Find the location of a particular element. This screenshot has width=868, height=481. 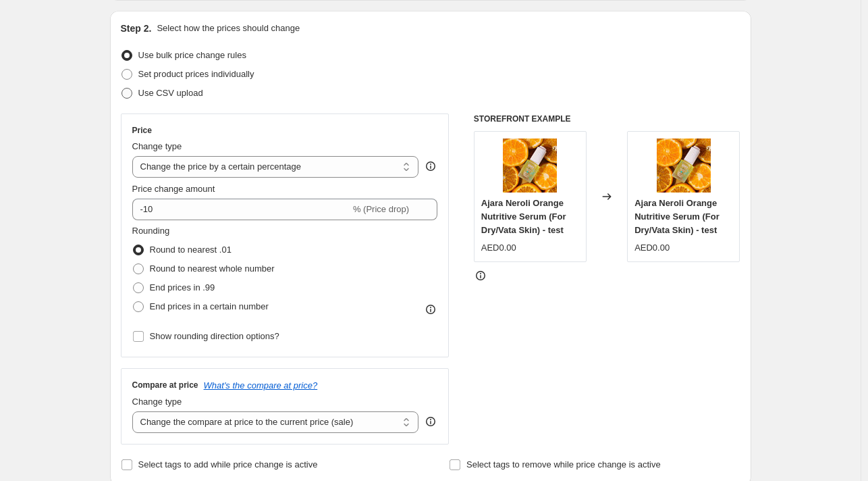

p: Select how the prices should change is located at coordinates (228, 28).